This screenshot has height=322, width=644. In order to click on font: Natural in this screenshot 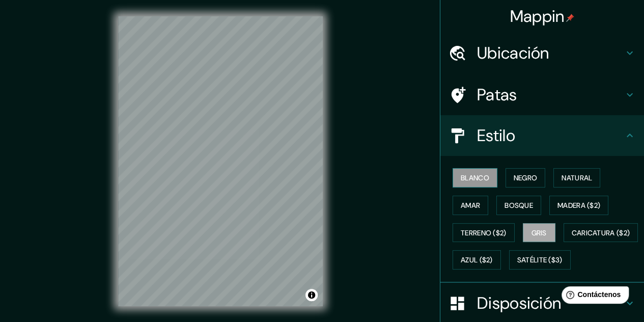, I will do `click(576, 178)`.